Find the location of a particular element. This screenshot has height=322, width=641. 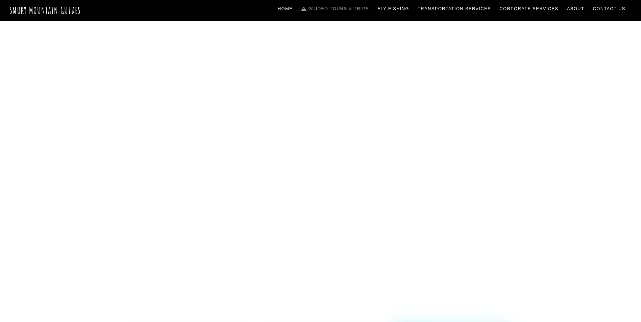

a: Fly Fishing is located at coordinates (393, 9).